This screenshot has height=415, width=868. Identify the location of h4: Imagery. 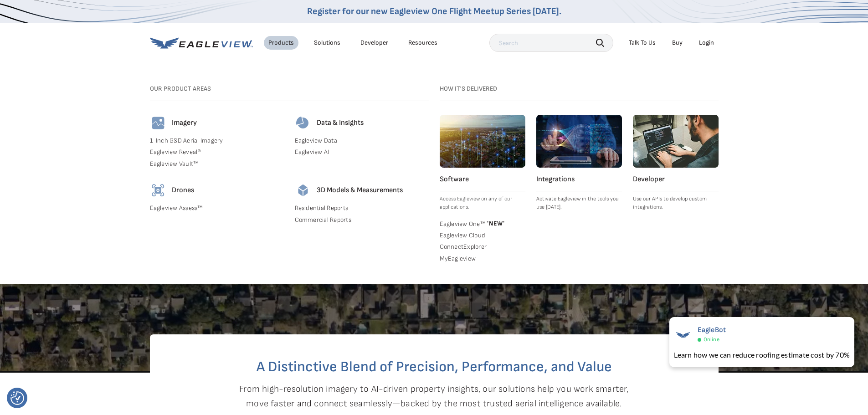
(184, 123).